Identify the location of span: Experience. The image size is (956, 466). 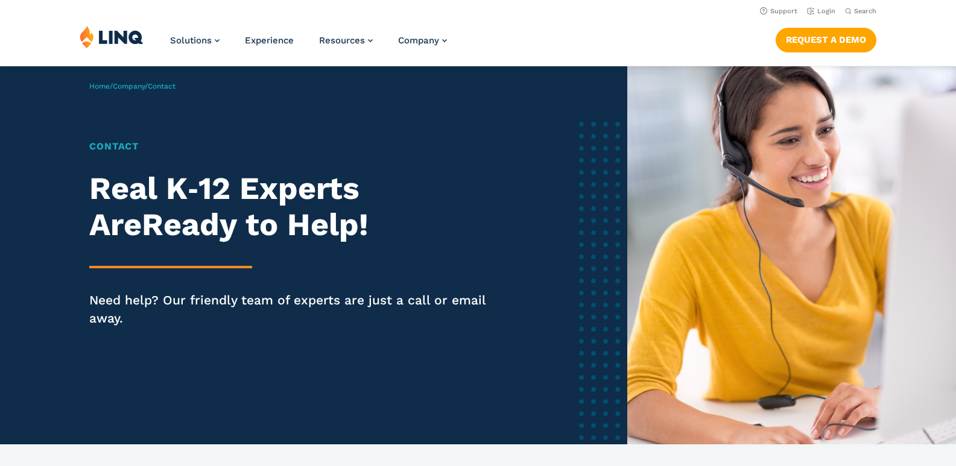
(269, 40).